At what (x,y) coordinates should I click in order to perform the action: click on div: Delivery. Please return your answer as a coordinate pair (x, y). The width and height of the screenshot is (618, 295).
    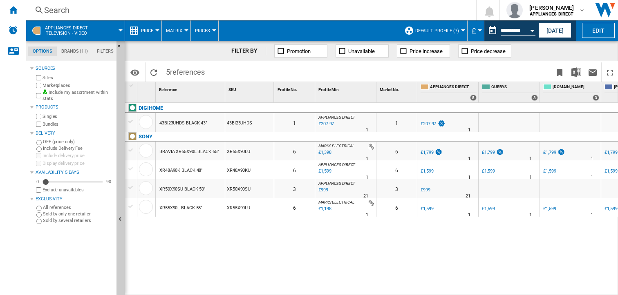
    Looking at the image, I should click on (74, 134).